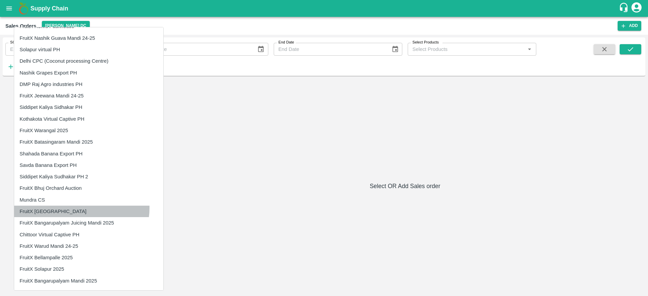 The height and width of the screenshot is (296, 648). I want to click on li: Siddipet Kaliya Sudhakar PH 2, so click(89, 177).